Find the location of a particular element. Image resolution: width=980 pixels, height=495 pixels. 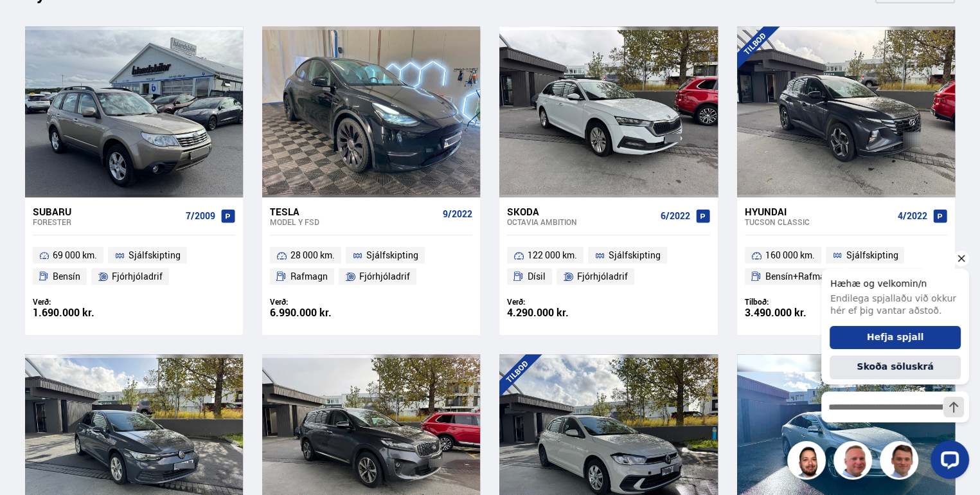

img: nhp88E3Fdnt1Opn2.png is located at coordinates (808, 462).